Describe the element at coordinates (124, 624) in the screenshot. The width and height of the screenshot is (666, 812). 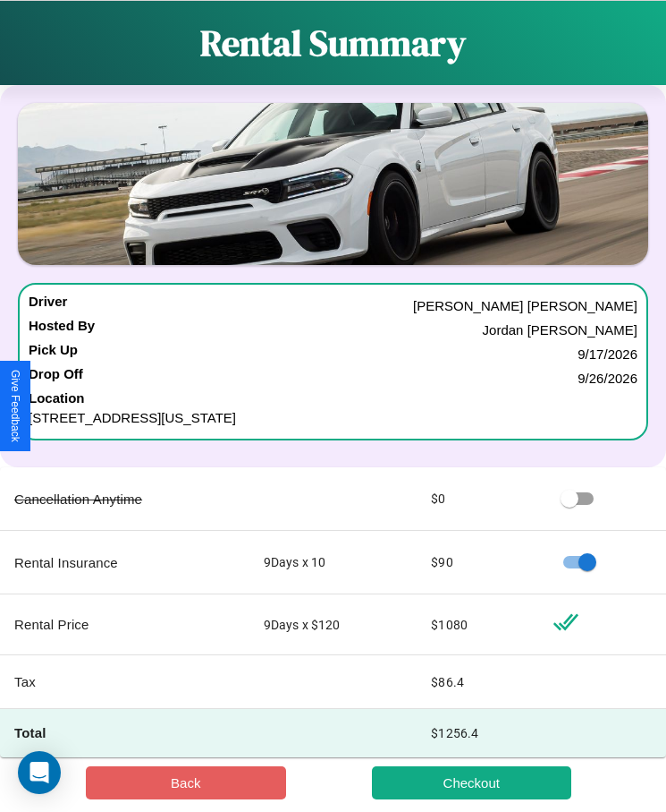
I see `p: Rental Price` at that location.